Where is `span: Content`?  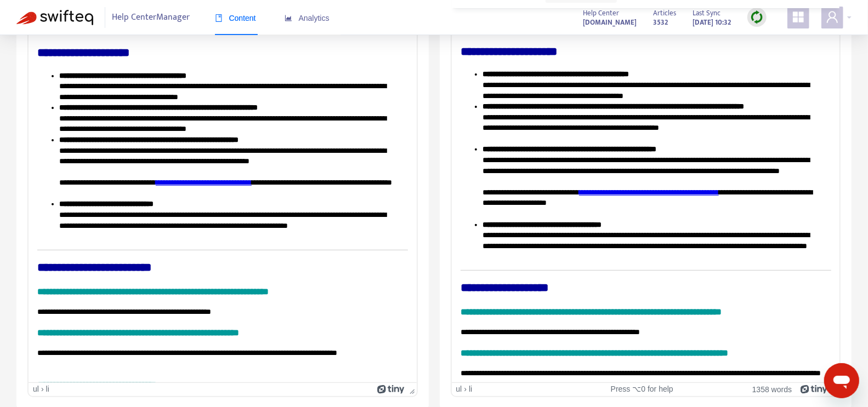 span: Content is located at coordinates (235, 18).